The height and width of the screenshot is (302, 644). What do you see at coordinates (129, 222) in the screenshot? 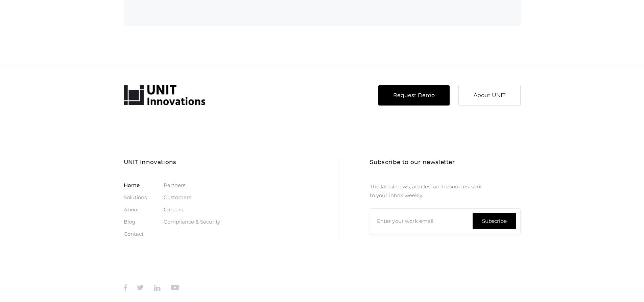
I see `a: Blog` at bounding box center [129, 222].